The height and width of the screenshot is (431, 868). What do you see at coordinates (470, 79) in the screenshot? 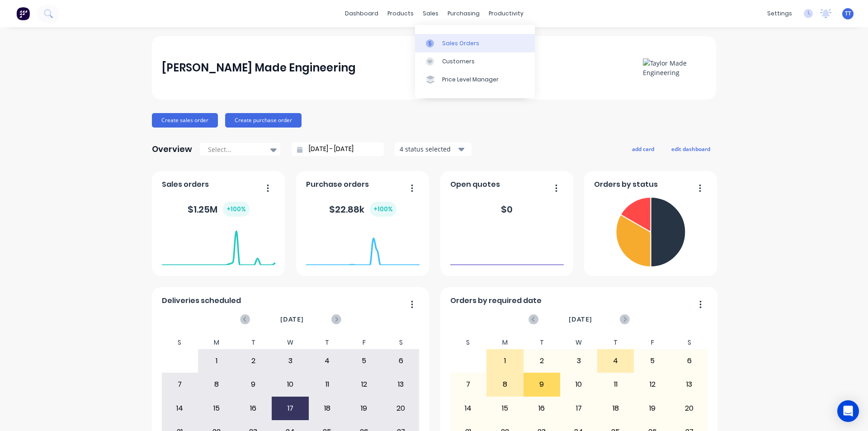
I see `div: Price Level Manager` at bounding box center [470, 79].